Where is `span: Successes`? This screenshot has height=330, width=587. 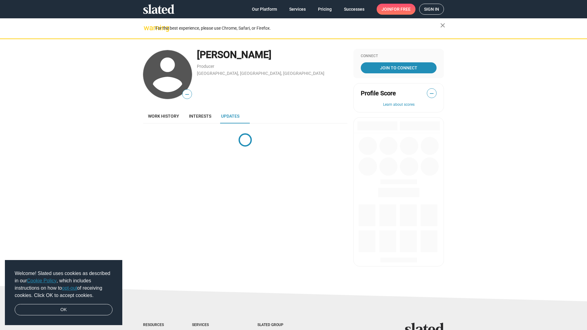 span: Successes is located at coordinates (354, 9).